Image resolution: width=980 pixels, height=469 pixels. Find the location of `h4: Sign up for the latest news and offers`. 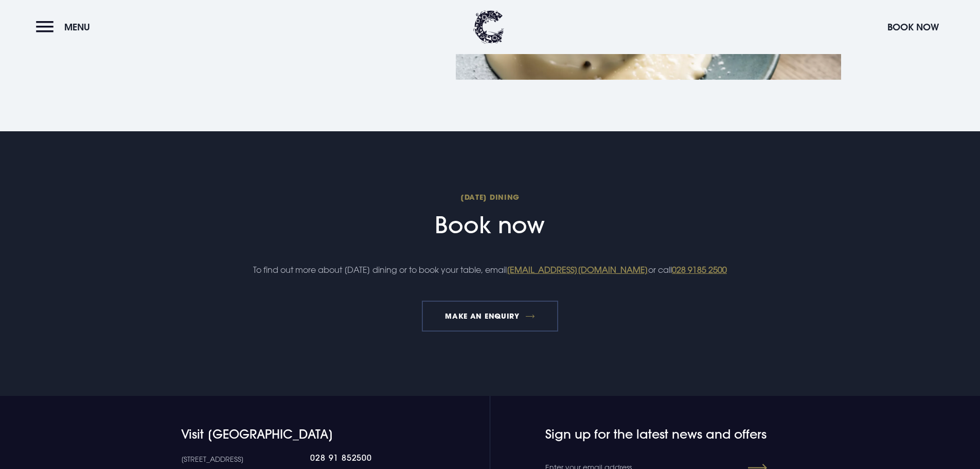

h4: Sign up for the latest news and offers is located at coordinates (637, 434).